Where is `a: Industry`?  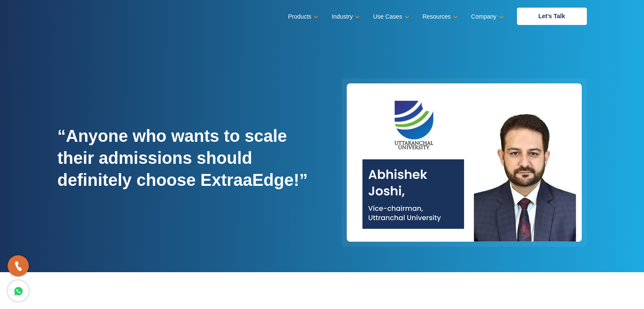
a: Industry is located at coordinates (344, 16).